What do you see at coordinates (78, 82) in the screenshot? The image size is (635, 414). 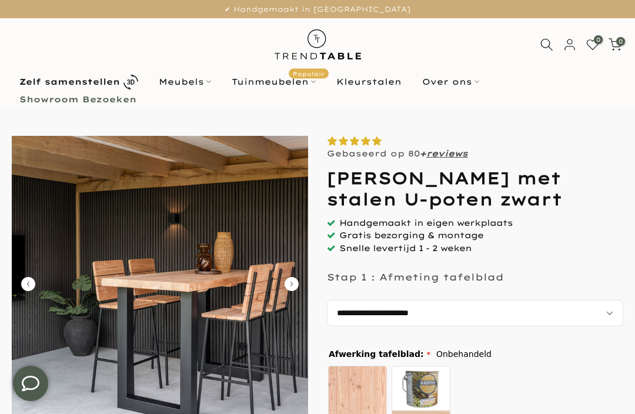 I see `a: Zelf samenstellen` at bounding box center [78, 82].